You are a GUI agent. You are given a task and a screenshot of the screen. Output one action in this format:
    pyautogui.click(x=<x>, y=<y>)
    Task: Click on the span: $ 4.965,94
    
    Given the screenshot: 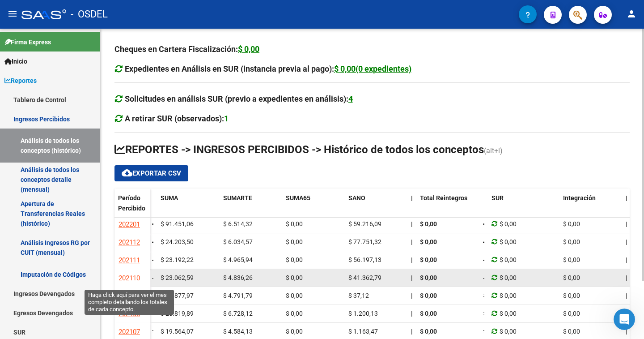 What is the action you would take?
    pyautogui.click(x=238, y=260)
    